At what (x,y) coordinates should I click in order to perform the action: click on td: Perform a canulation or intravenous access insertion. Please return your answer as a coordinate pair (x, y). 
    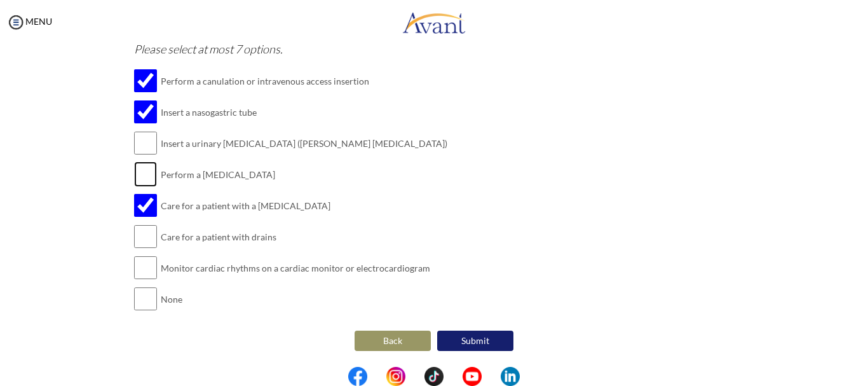
    Looking at the image, I should click on (304, 80).